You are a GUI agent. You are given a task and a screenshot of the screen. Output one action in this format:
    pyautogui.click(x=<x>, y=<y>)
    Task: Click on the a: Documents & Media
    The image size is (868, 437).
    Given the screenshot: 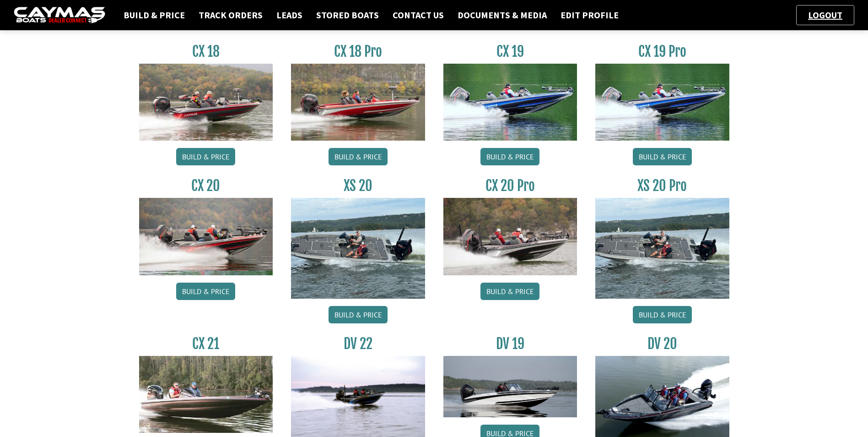 What is the action you would take?
    pyautogui.click(x=502, y=16)
    